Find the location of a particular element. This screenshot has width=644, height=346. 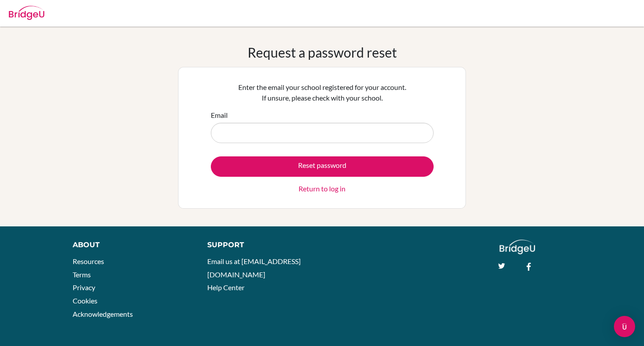

a: Return to log in is located at coordinates (322, 189).